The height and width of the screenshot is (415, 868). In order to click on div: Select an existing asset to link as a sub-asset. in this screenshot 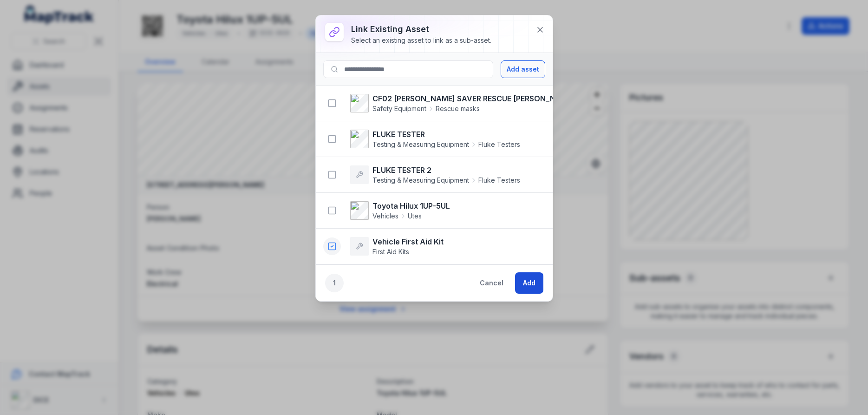, I will do `click(421, 40)`.